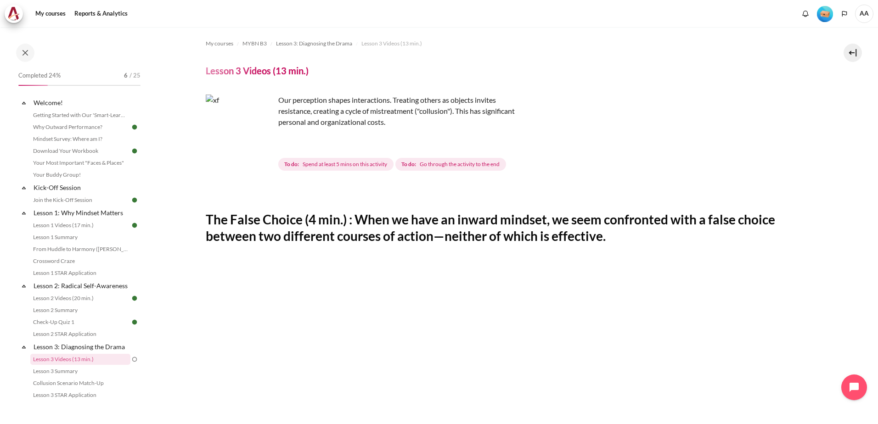 Image resolution: width=878 pixels, height=424 pixels. I want to click on a: Welcome!, so click(81, 102).